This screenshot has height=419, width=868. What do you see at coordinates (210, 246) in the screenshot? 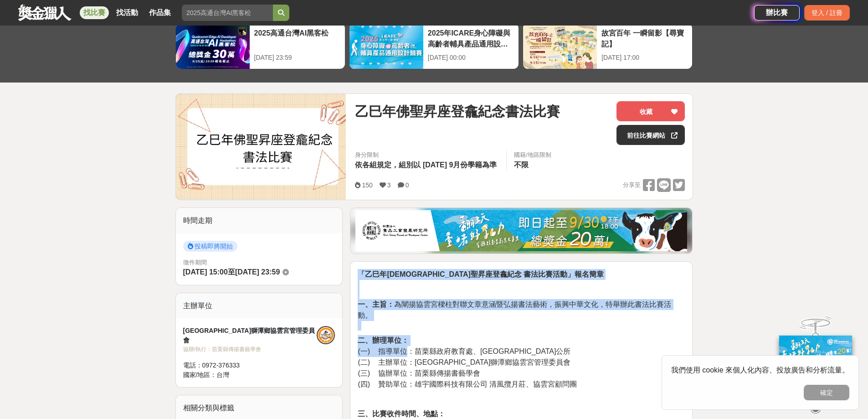
I see `span: 投稿即將開始` at bounding box center [210, 246].